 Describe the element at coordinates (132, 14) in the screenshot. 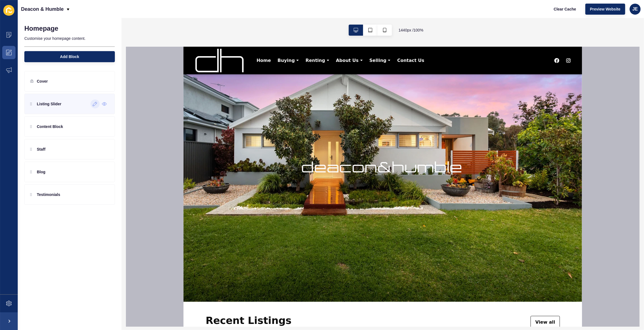

I see `span: Renting` at that location.